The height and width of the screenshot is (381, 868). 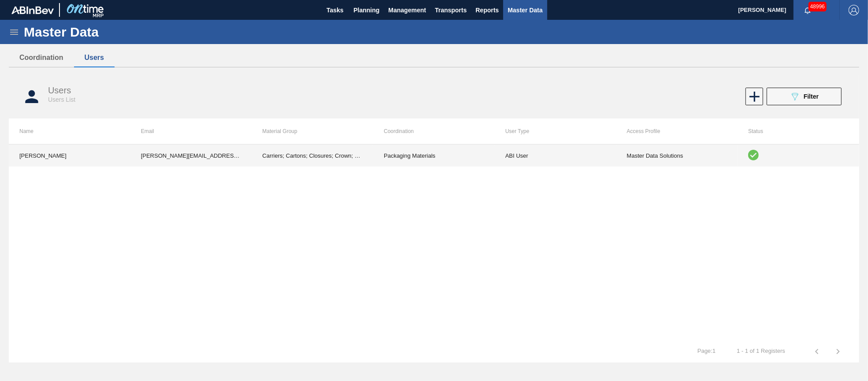 What do you see at coordinates (555, 155) in the screenshot?
I see `td: ABI User` at bounding box center [555, 155].